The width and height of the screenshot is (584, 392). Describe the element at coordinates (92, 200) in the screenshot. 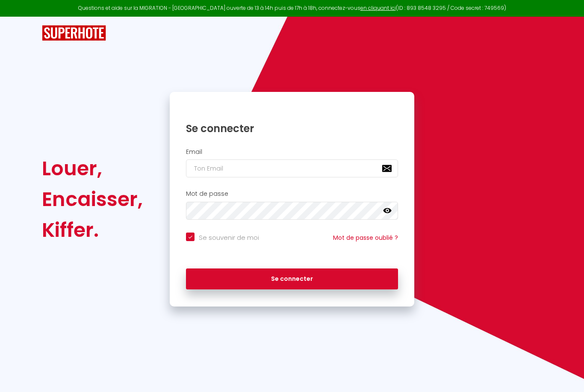

I see `div: Encaisser,` at that location.